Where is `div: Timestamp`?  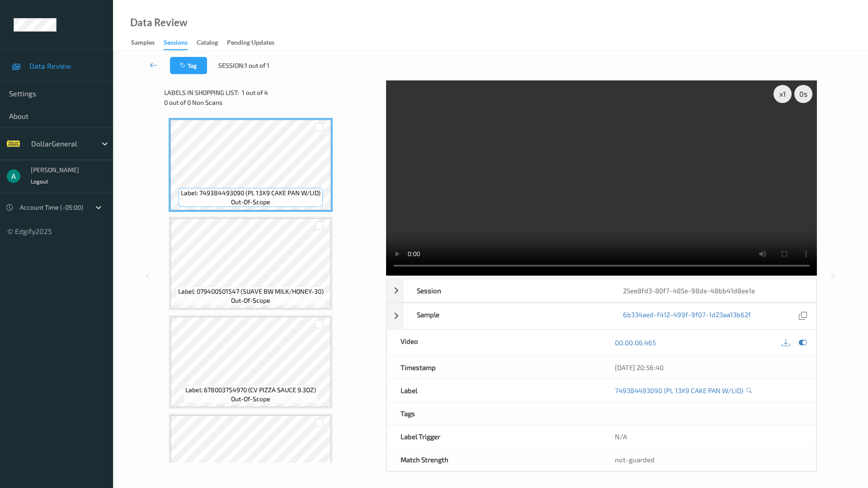 div: Timestamp is located at coordinates (494, 368).